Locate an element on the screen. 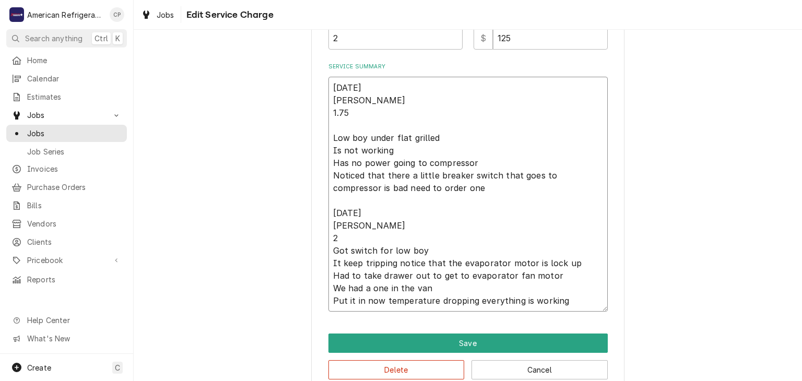  span: Bills is located at coordinates (74, 205).